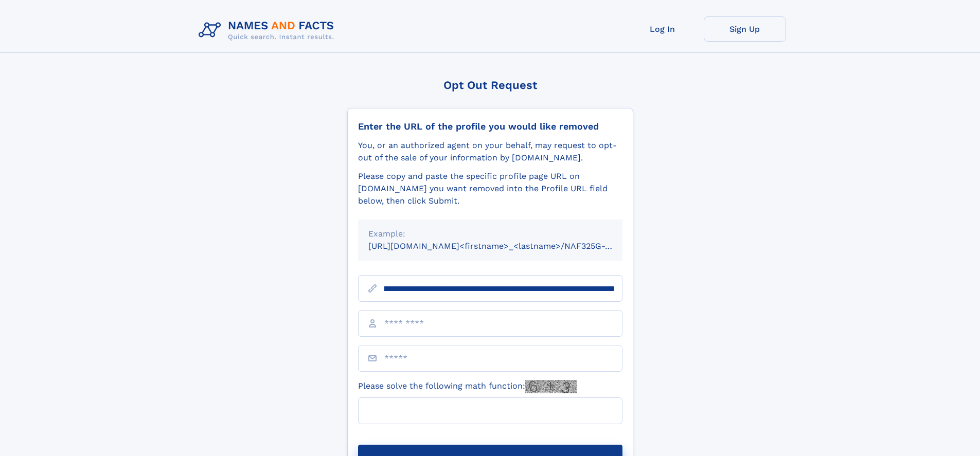 This screenshot has height=456, width=980. I want to click on div: Enter the URL of the profile you would like removed, so click(490, 127).